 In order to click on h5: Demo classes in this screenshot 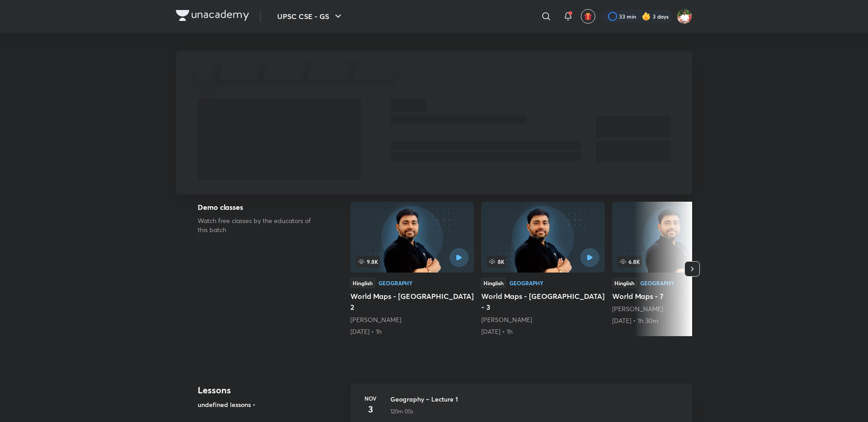, I will do `click(260, 207)`.